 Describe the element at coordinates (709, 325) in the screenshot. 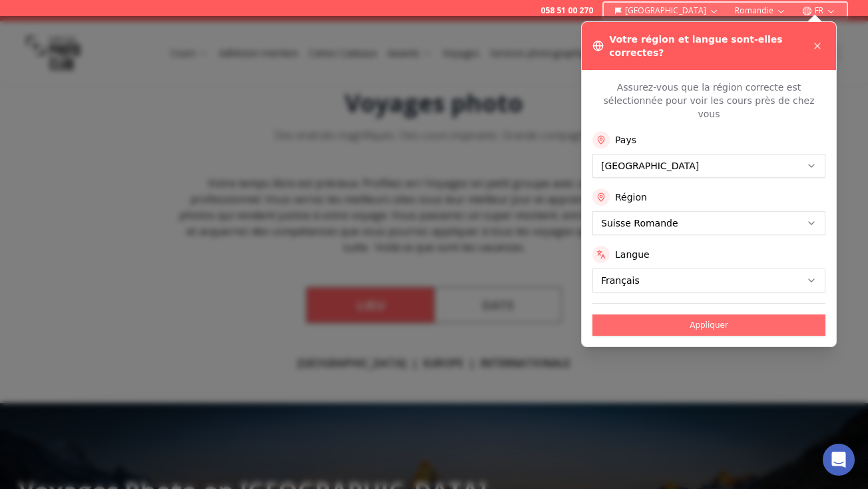

I see `button: Appliquer` at that location.